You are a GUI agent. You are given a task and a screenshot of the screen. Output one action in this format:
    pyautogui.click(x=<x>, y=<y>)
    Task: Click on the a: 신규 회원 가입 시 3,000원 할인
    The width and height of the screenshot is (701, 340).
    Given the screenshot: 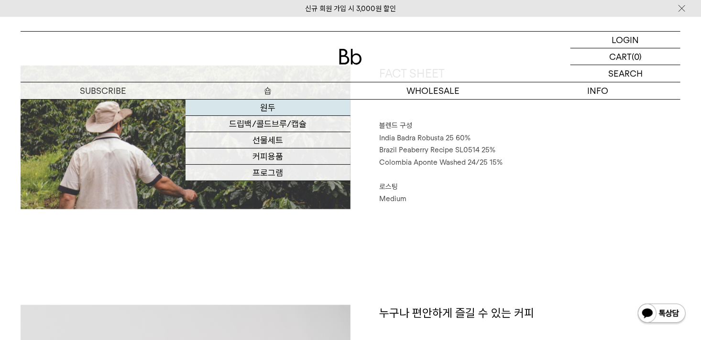 What is the action you would take?
    pyautogui.click(x=351, y=9)
    